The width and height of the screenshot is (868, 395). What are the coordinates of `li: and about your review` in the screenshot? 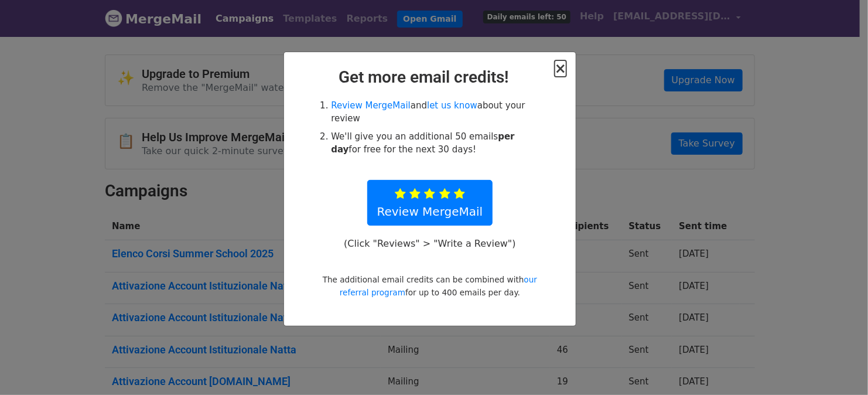 It's located at (436, 112).